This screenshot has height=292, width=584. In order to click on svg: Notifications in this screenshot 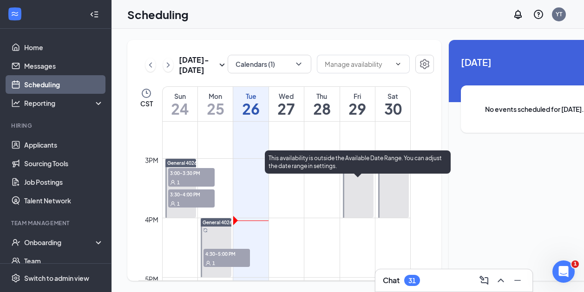, I will do `click(518, 14)`.